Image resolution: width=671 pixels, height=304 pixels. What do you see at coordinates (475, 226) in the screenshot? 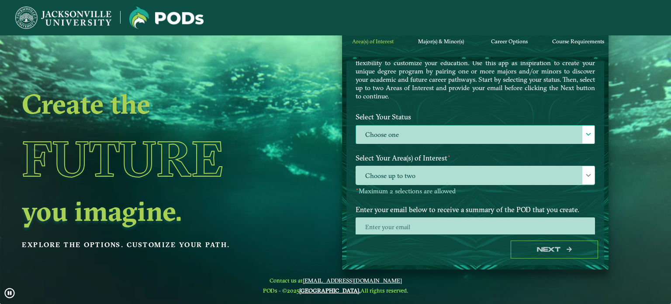
I see `input: Enter your email` at bounding box center [475, 226].